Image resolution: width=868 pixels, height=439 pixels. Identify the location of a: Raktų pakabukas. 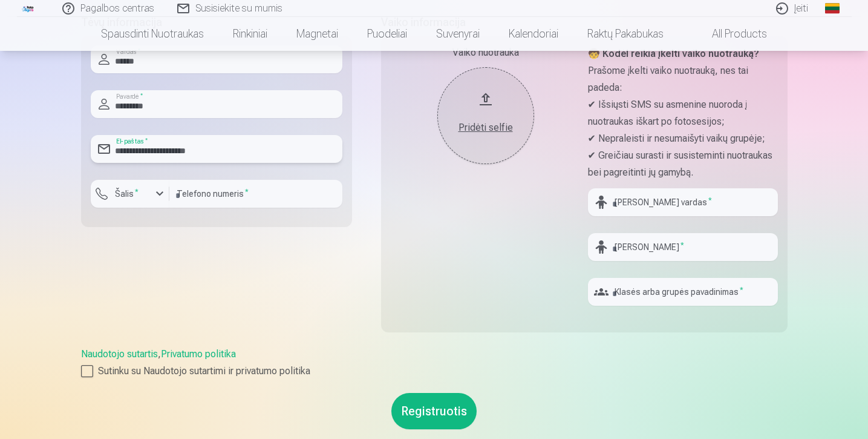
(625, 34).